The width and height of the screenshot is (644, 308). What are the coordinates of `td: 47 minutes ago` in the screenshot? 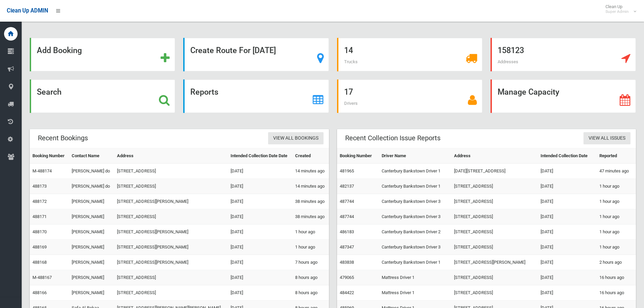 It's located at (616, 171).